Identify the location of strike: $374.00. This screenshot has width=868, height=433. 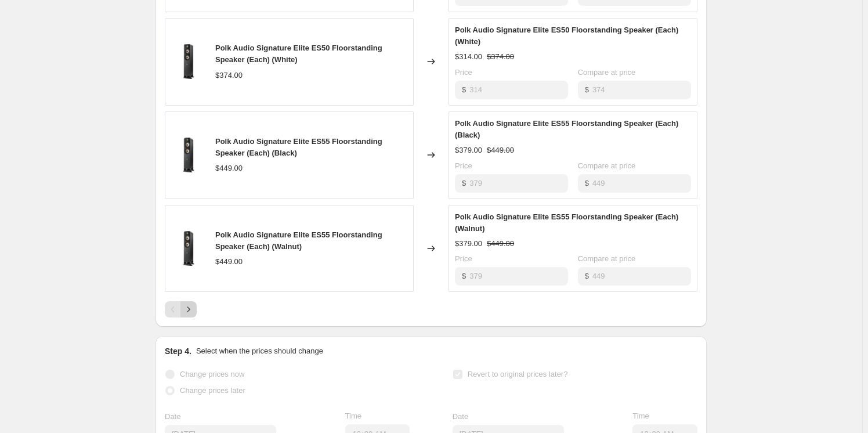
(500, 56).